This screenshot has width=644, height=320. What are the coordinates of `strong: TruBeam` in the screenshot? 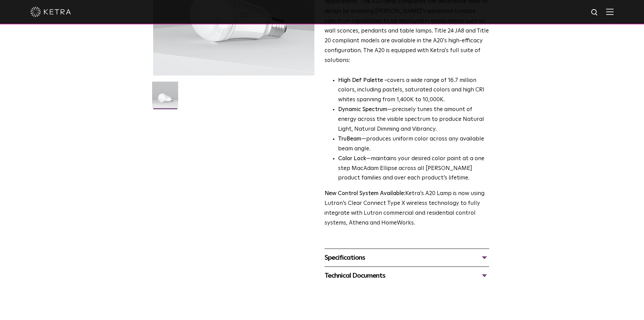 It's located at (350, 139).